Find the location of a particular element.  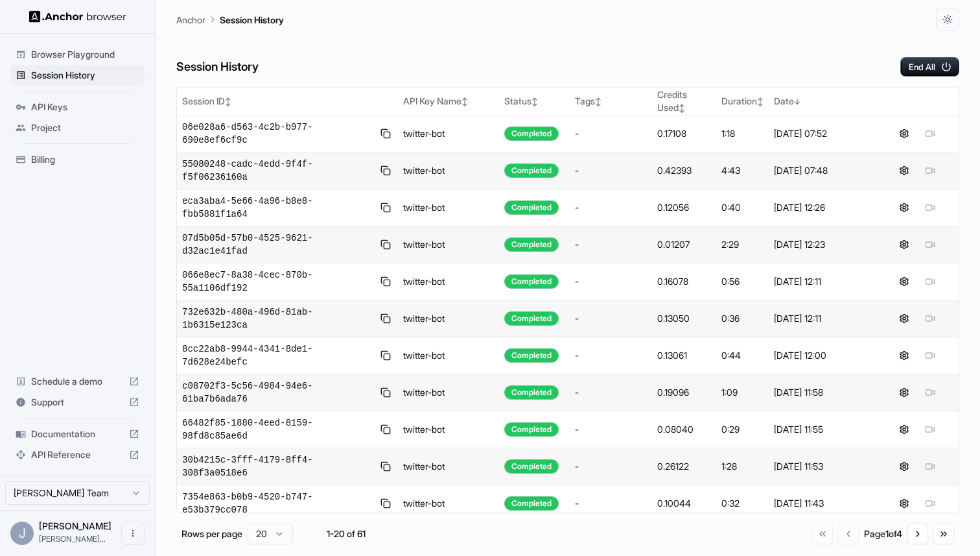

div: Session ID is located at coordinates (287, 101).